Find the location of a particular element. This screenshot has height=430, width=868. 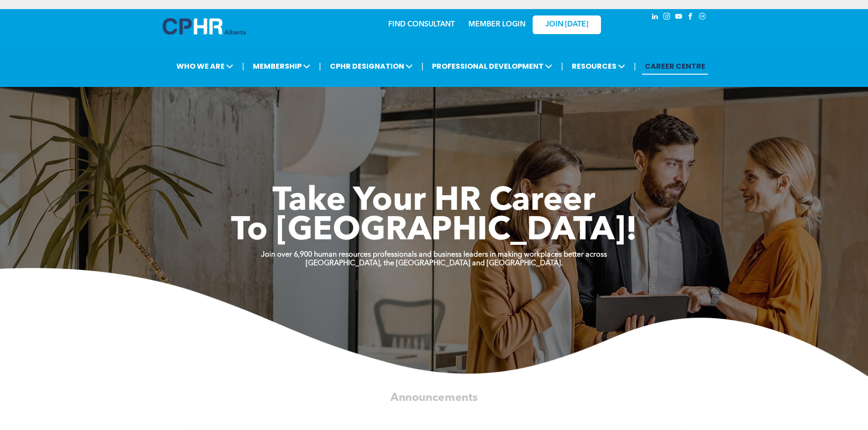

a: Social network is located at coordinates (703, 18).